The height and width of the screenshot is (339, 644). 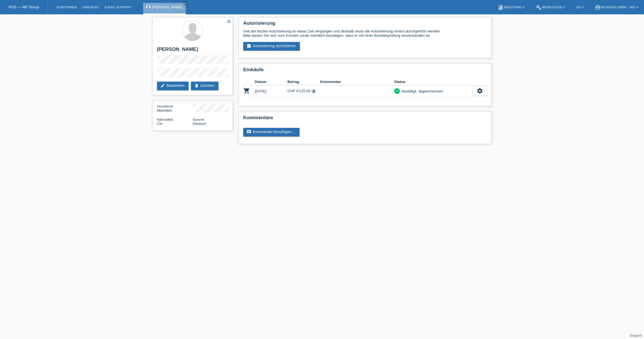 What do you see at coordinates (635, 335) in the screenshot?
I see `a: Support` at bounding box center [635, 335].